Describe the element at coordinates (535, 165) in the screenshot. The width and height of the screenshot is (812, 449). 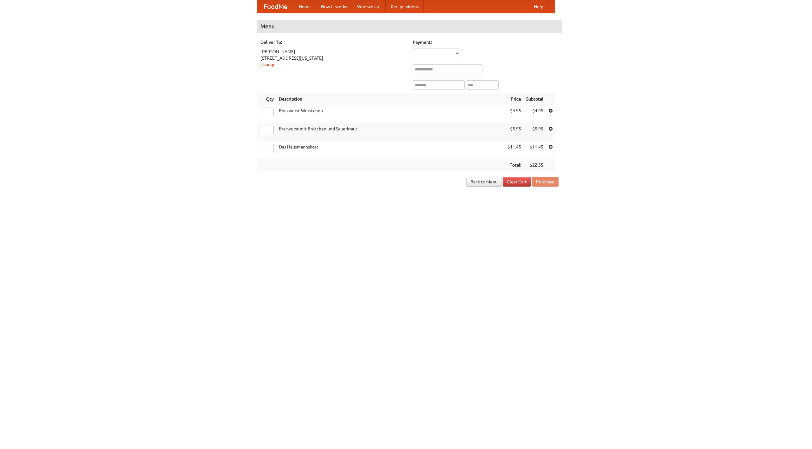
I see `th: $22.35` at that location.